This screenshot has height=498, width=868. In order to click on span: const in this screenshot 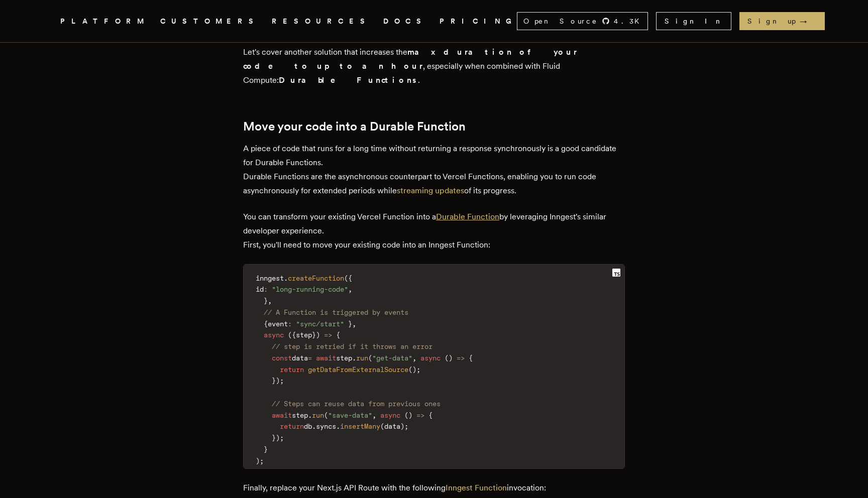, I will do `click(281, 358)`.